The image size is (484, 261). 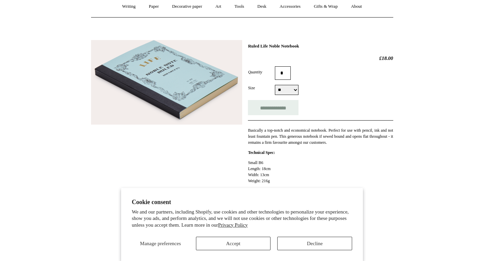 I want to click on img: Ruled Life Noble Notebook, so click(x=167, y=82).